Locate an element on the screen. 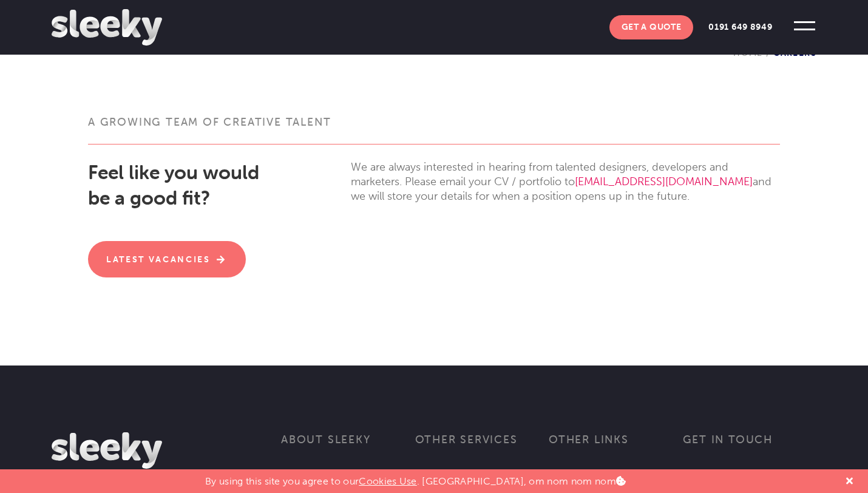  h3: A growing team of creative talent is located at coordinates (434, 129).